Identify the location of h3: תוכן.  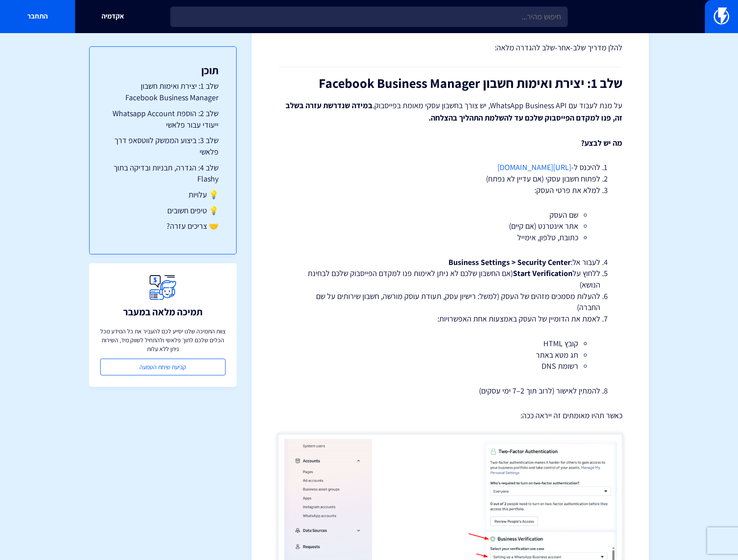
(163, 71).